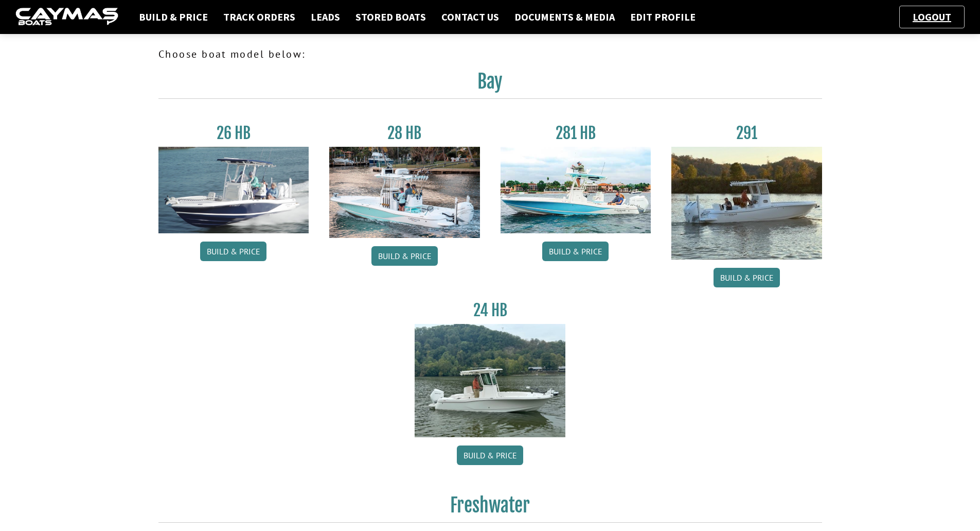 The height and width of the screenshot is (531, 980). I want to click on a: Contact Us, so click(470, 17).